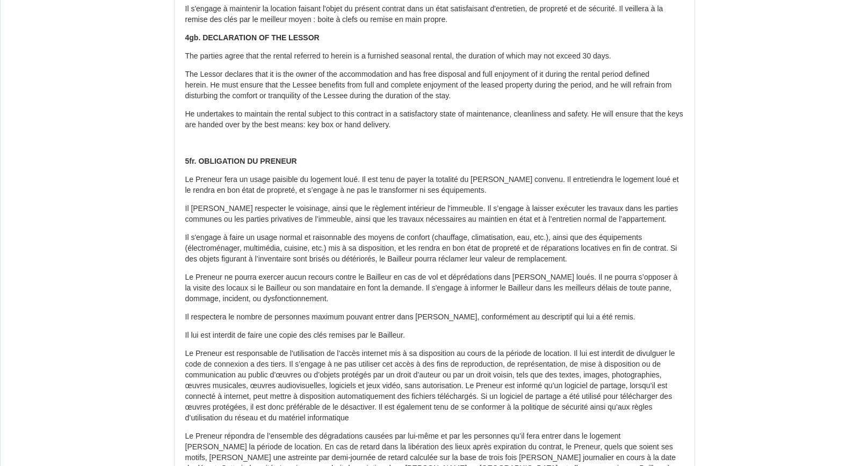 This screenshot has height=466, width=868. Describe the element at coordinates (435, 185) in the screenshot. I see `p: Le Preneur fera un usage paisible du logement loué. Il est tenu de payer la totalité du [PERSON_N...` at that location.